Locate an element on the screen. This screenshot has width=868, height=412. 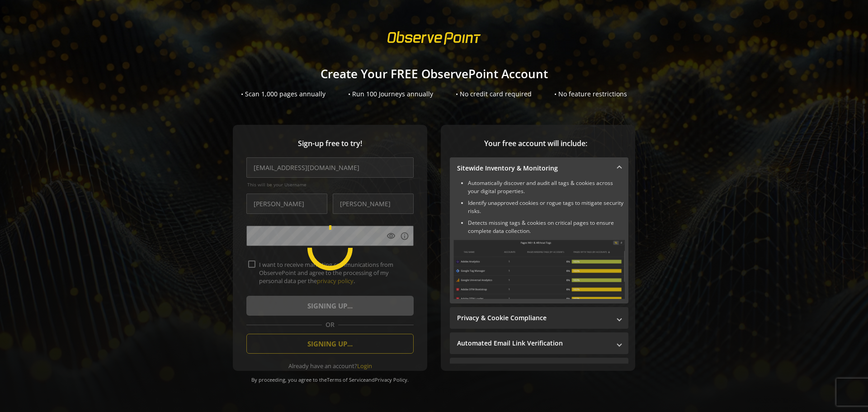
div: • No credit card required is located at coordinates (494, 94).